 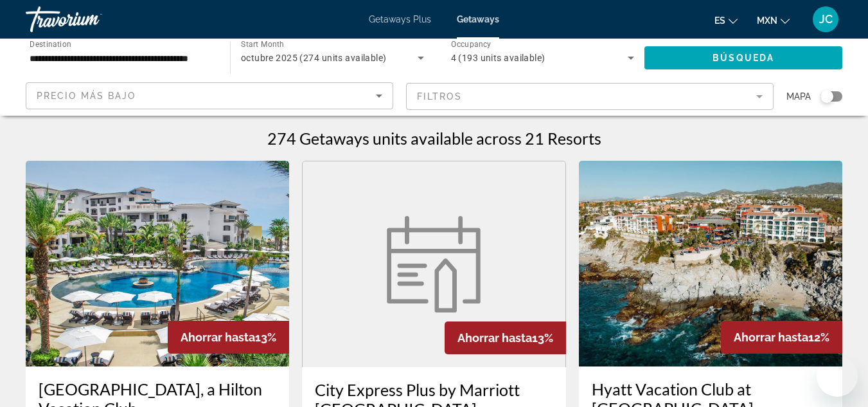 I want to click on span: Destination, so click(x=50, y=44).